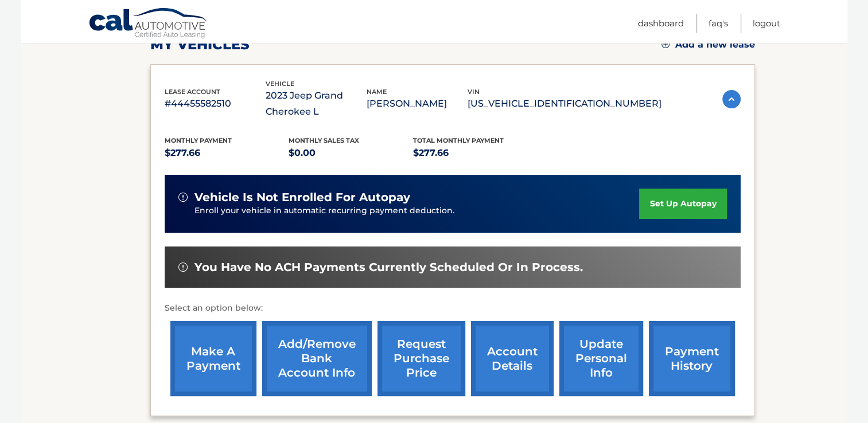 The height and width of the screenshot is (423, 868). Describe the element at coordinates (683, 203) in the screenshot. I see `a: set up autopay` at that location.